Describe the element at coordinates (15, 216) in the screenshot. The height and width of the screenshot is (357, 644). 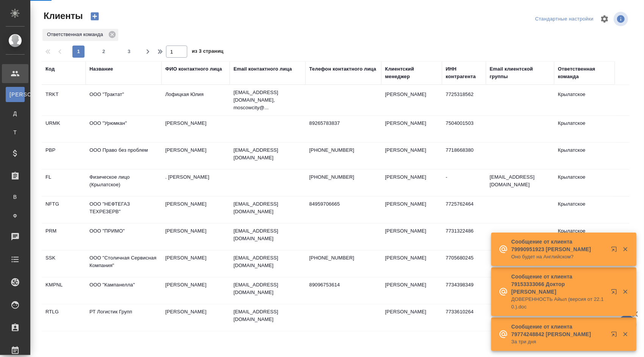
I see `a: Ф` at that location.